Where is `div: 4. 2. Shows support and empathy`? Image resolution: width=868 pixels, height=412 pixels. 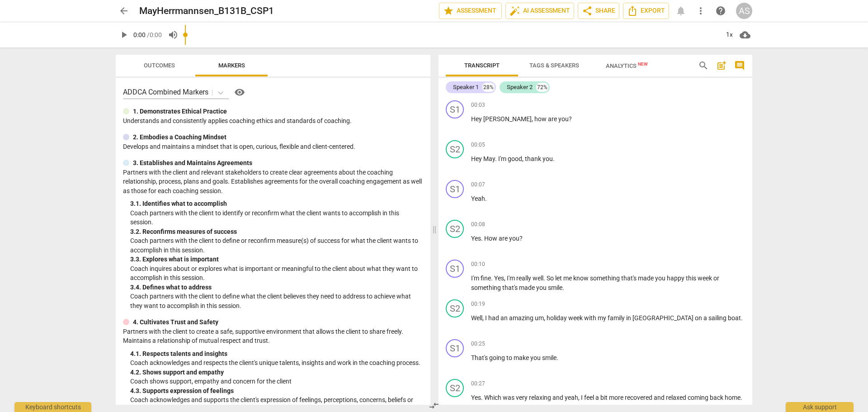
div: 4. 2. Shows support and empathy is located at coordinates (277, 372).